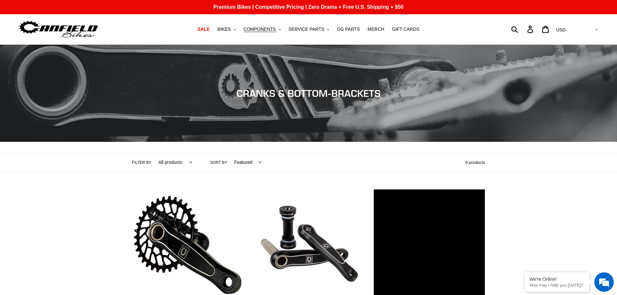  I want to click on img: Canfield Bikes, so click(58, 29).